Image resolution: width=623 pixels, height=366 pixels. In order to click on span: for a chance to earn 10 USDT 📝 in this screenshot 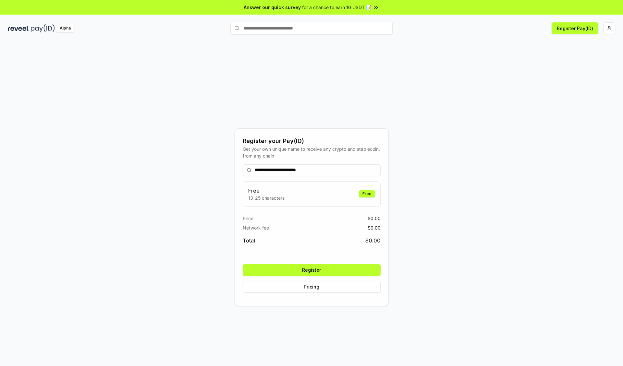, I will do `click(337, 7)`.